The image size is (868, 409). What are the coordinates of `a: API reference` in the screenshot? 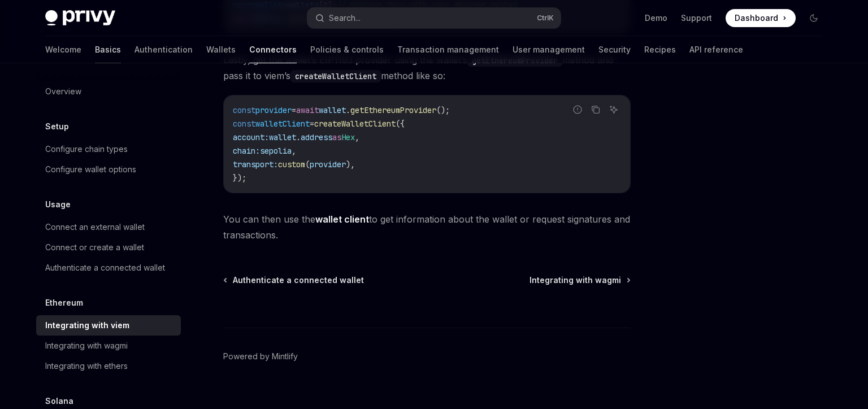 It's located at (715, 49).